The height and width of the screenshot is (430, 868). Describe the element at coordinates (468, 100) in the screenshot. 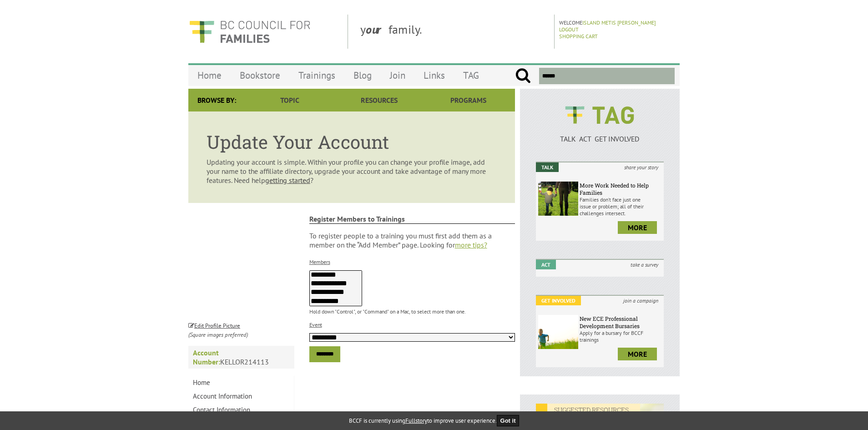

I see `a: Programs` at that location.